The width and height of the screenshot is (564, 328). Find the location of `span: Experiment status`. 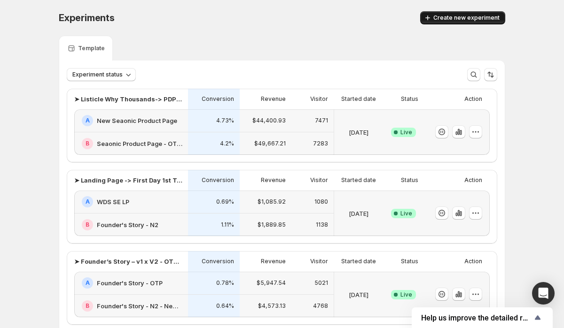

span: Experiment status is located at coordinates (97, 75).